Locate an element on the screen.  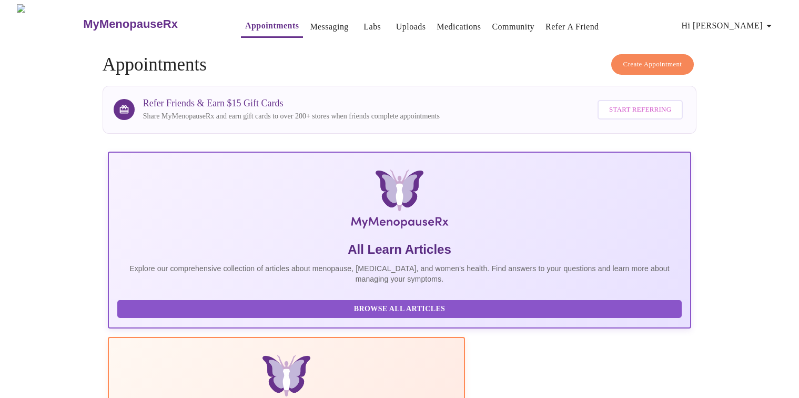
button: Messaging is located at coordinates (329, 27).